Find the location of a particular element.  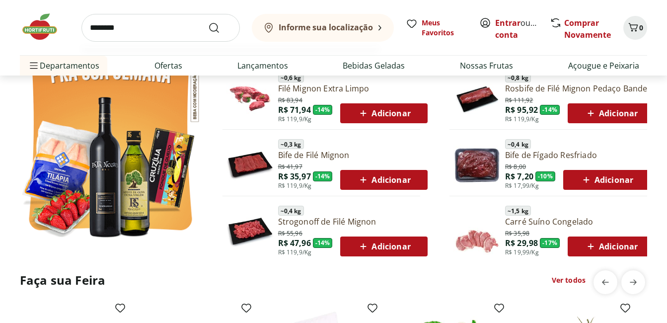

button: Carrinho is located at coordinates (636, 28).